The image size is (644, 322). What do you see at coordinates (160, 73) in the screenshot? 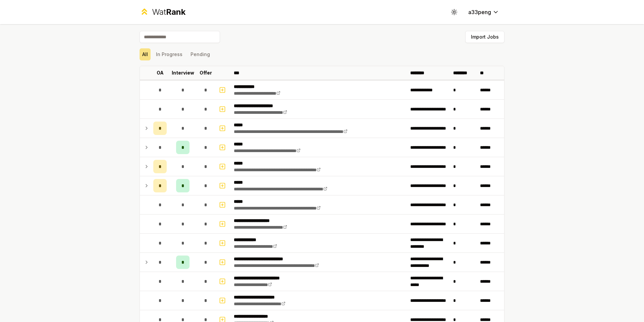
I see `p: OA` at bounding box center [160, 73].